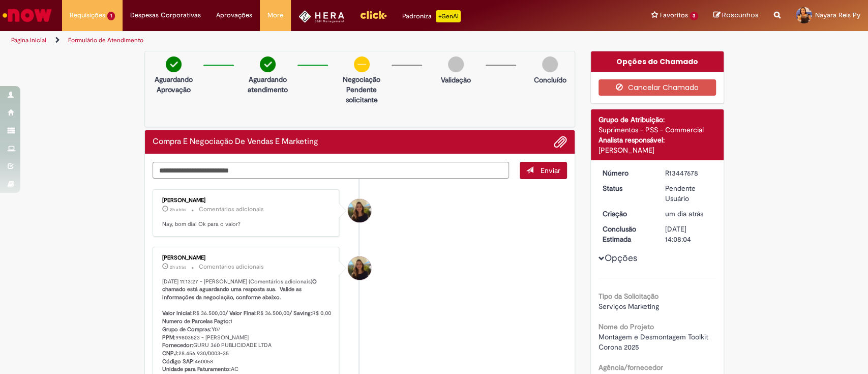 Image resolution: width=868 pixels, height=374 pixels. Describe the element at coordinates (657, 130) in the screenshot. I see `div: Suprimentos - PSS - Commercial` at that location.